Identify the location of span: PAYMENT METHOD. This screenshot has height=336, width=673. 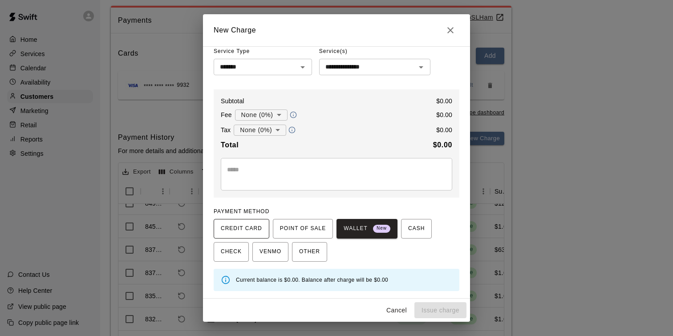
(241, 211).